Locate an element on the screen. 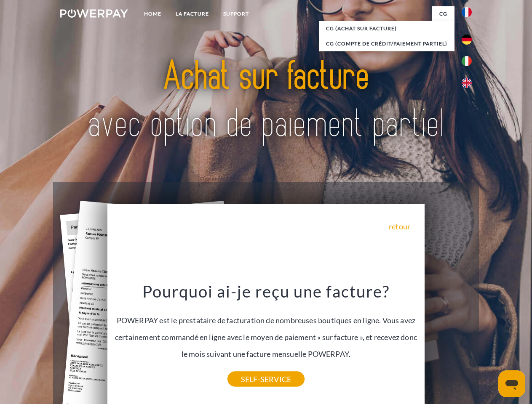  a: retour is located at coordinates (399, 227).